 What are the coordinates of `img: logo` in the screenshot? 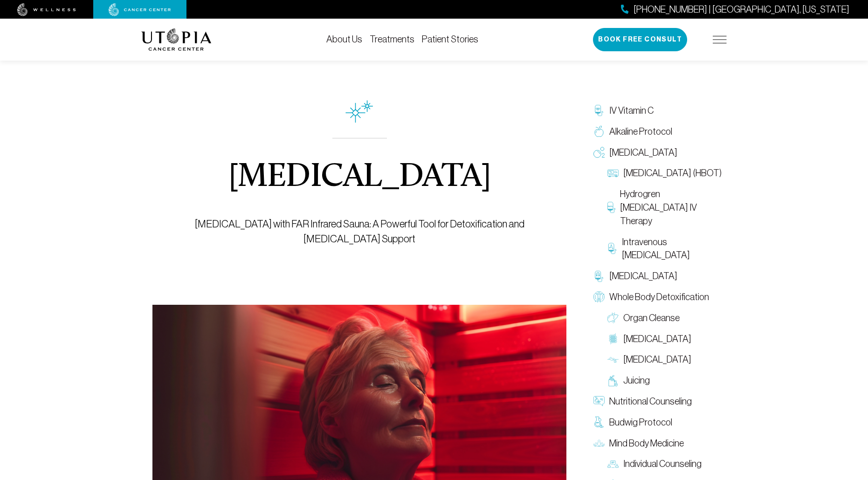 It's located at (177, 40).